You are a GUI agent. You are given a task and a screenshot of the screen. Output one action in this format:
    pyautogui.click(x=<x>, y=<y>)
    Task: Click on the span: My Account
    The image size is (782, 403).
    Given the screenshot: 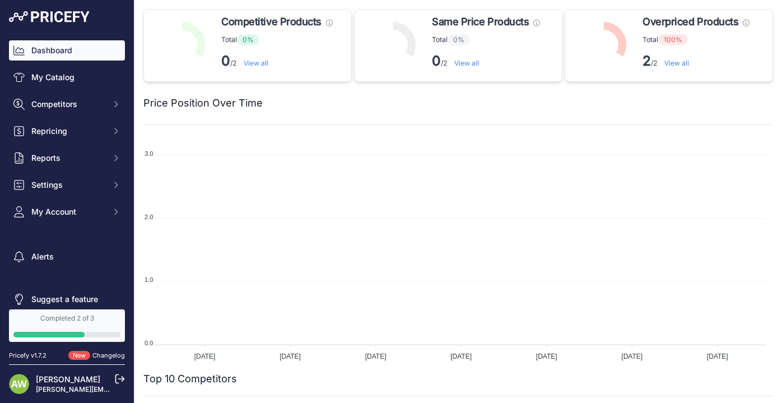 What is the action you would take?
    pyautogui.click(x=68, y=212)
    